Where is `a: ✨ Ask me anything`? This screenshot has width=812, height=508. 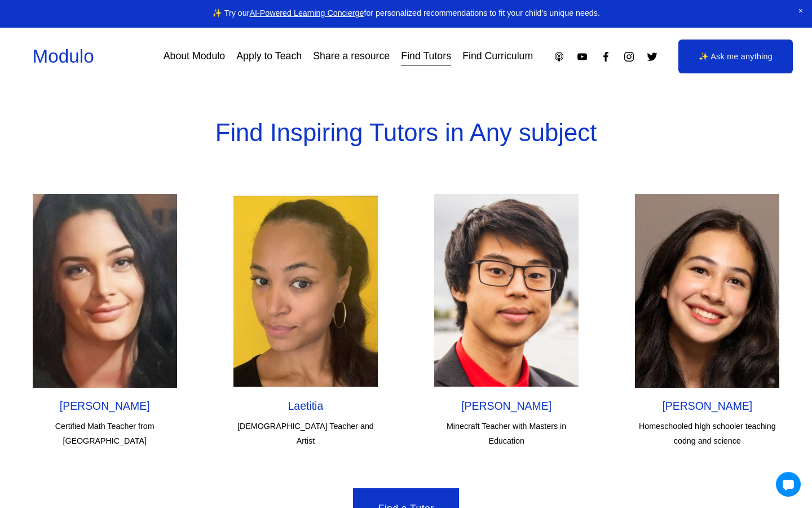 a: ✨ Ask me anything is located at coordinates (735, 56).